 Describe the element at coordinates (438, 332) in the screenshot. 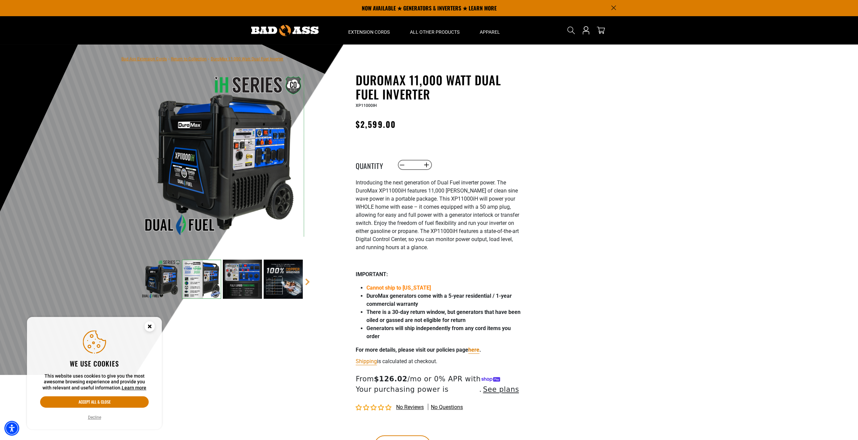

I see `strong: Generators will ship independently from any cord items you order` at that location.